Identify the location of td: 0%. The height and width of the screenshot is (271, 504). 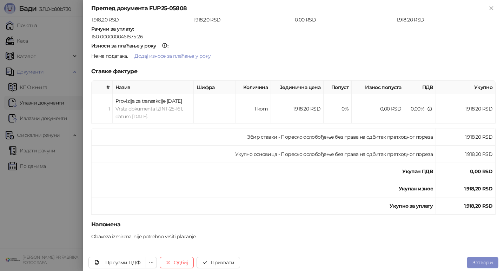
(338, 109).